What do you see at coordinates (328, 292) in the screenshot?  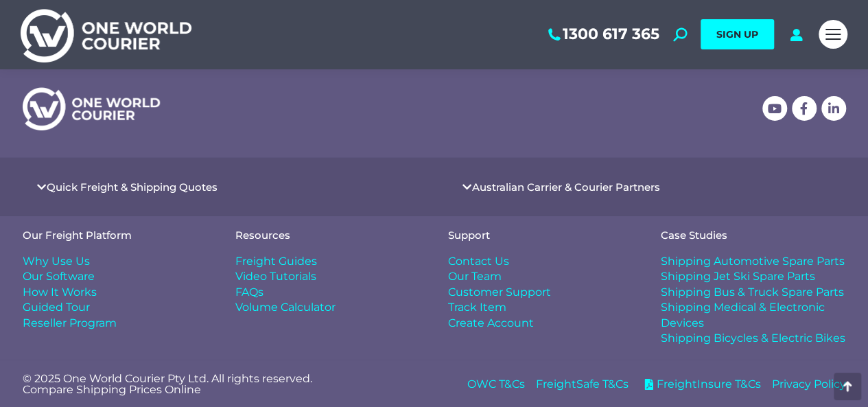 I see `a: FAQs` at bounding box center [328, 292].